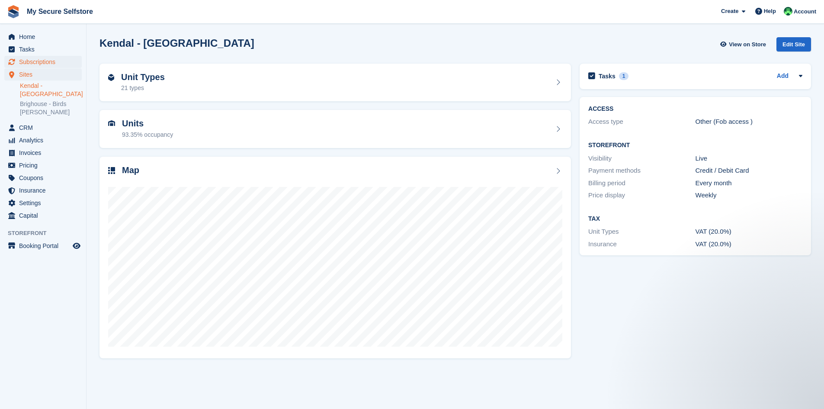 This screenshot has width=824, height=409. What do you see at coordinates (641, 158) in the screenshot?
I see `div: Visibility` at bounding box center [641, 158].